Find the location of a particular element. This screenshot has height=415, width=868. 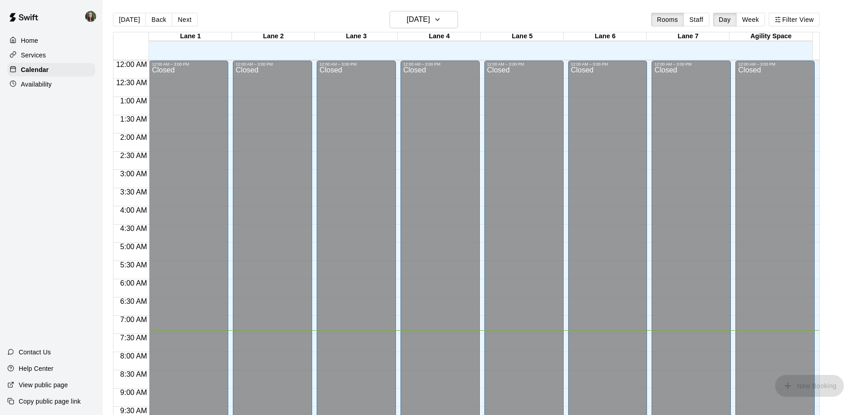

span: 5:30 AM is located at coordinates (134, 265).